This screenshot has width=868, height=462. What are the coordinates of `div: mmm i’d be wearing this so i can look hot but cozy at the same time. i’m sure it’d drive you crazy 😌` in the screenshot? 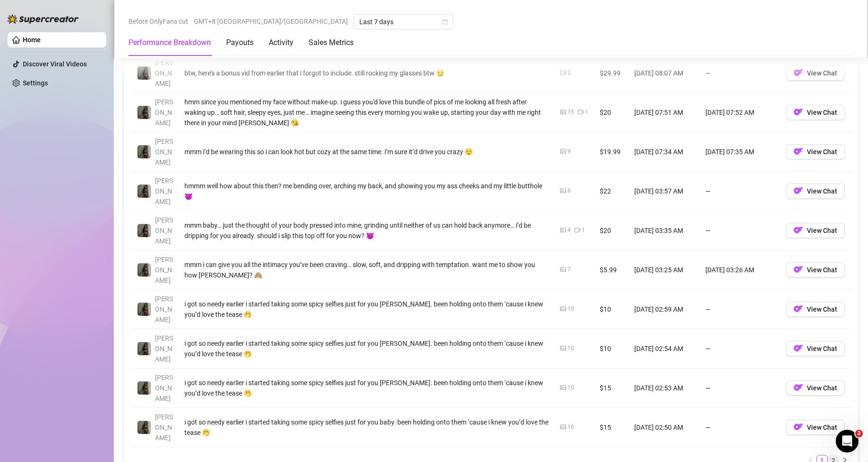 It's located at (367, 152).